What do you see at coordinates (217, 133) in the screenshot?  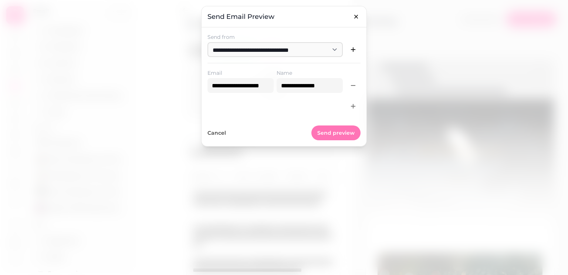 I see `button: Cancel` at bounding box center [217, 133].